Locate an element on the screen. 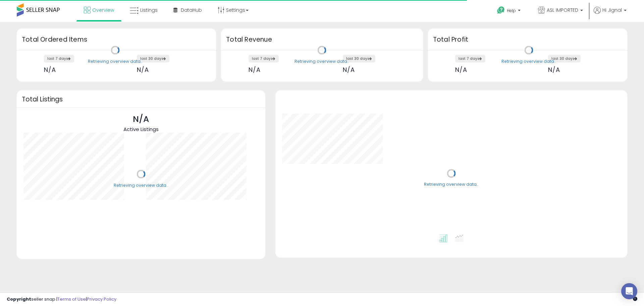  span: Overview is located at coordinates (103, 10).